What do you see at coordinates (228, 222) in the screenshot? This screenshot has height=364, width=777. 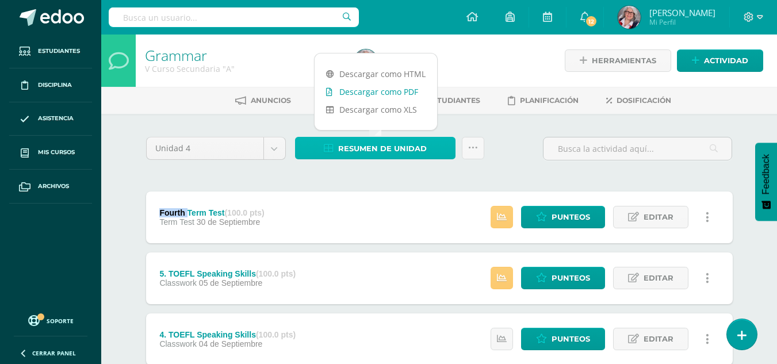 I see `span: 30 de Septiembre` at bounding box center [228, 222].